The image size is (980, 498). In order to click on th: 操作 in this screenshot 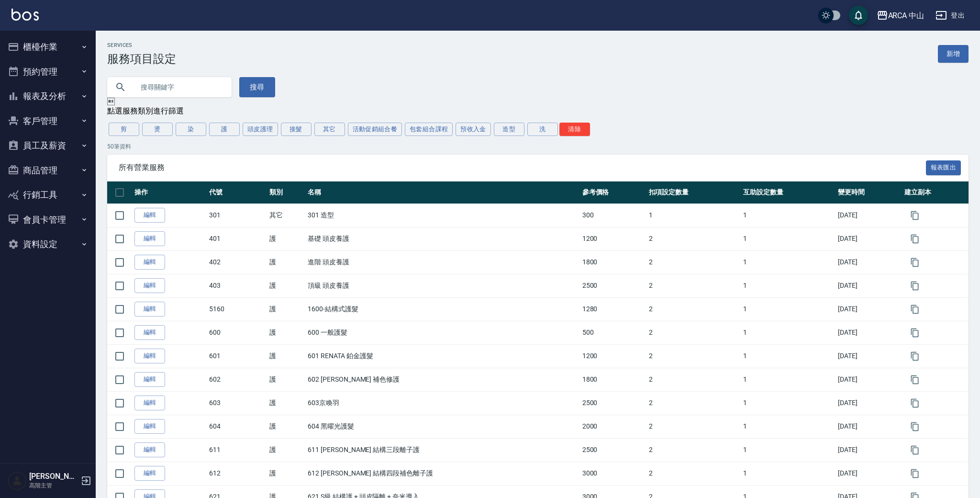, I will do `click(169, 193)`.